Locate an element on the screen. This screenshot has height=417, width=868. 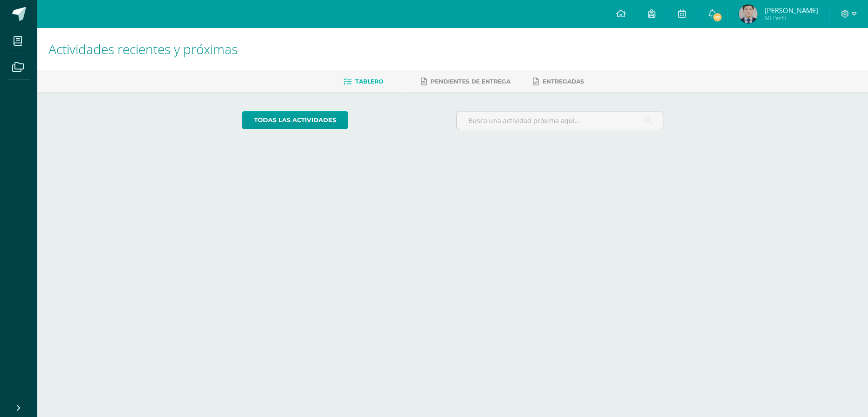
span: Actividades recientes y próximas is located at coordinates (143, 49).